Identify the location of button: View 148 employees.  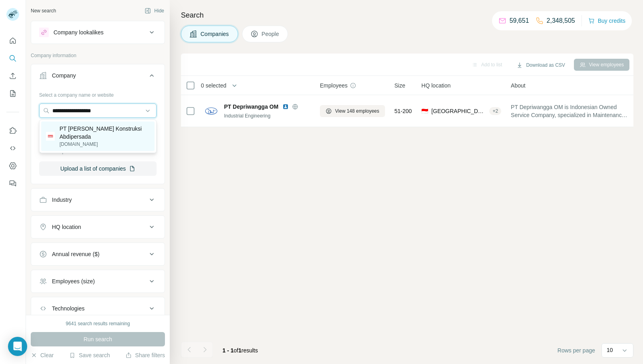
(352, 111).